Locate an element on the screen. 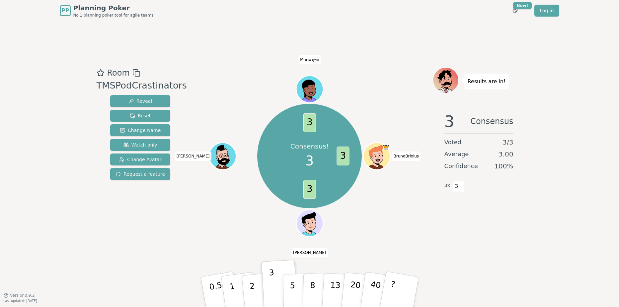 This screenshot has height=307, width=619. a: PPPlanning PokerNo.1 planning poker tool for agile teams is located at coordinates (107, 11).